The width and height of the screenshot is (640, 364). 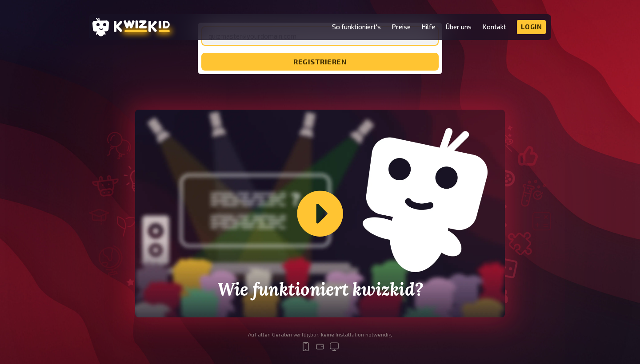 I want to click on a: Login, so click(x=532, y=27).